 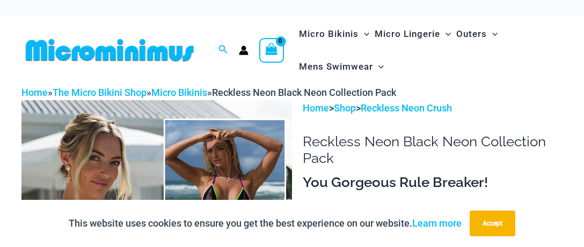 What do you see at coordinates (344, 108) in the screenshot?
I see `a: Shop` at bounding box center [344, 108].